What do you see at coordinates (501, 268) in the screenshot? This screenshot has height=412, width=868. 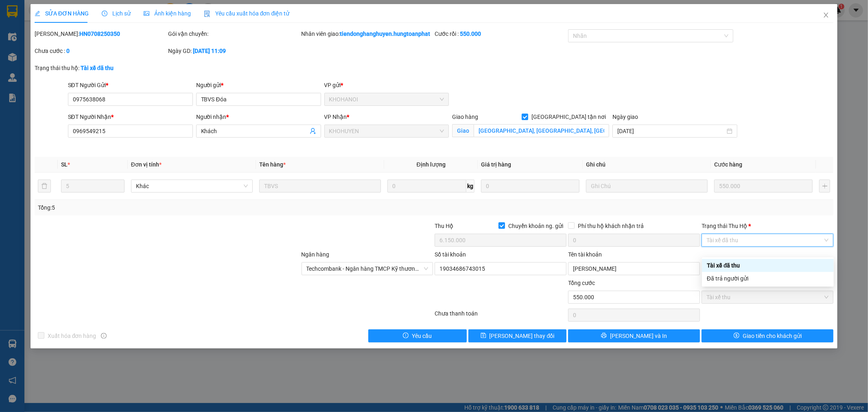 I see `input: Số tài khoản` at bounding box center [501, 268].